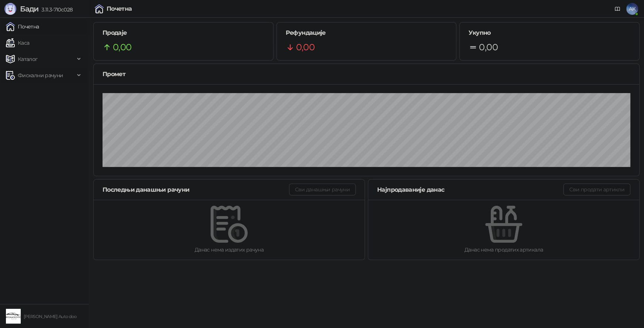  Describe the element at coordinates (596, 190) in the screenshot. I see `button: Сви продати артикли` at that location.